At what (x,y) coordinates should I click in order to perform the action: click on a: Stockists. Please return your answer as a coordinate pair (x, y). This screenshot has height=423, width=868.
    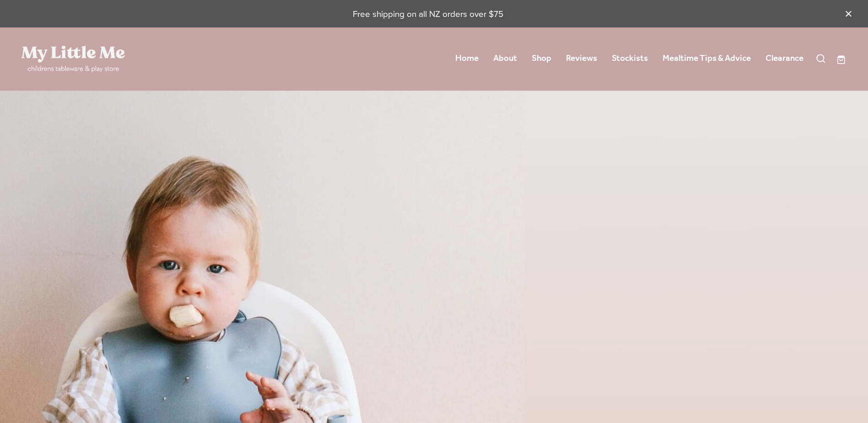
    Looking at the image, I should click on (630, 58).